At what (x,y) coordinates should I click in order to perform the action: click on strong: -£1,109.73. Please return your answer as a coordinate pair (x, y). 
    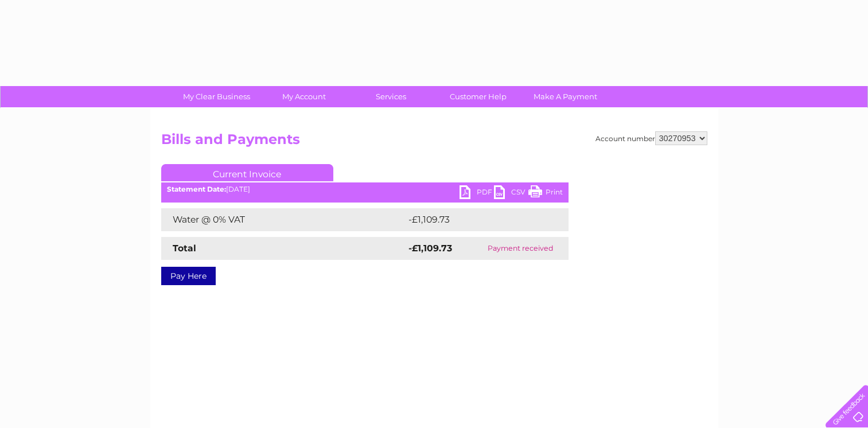
    Looking at the image, I should click on (430, 248).